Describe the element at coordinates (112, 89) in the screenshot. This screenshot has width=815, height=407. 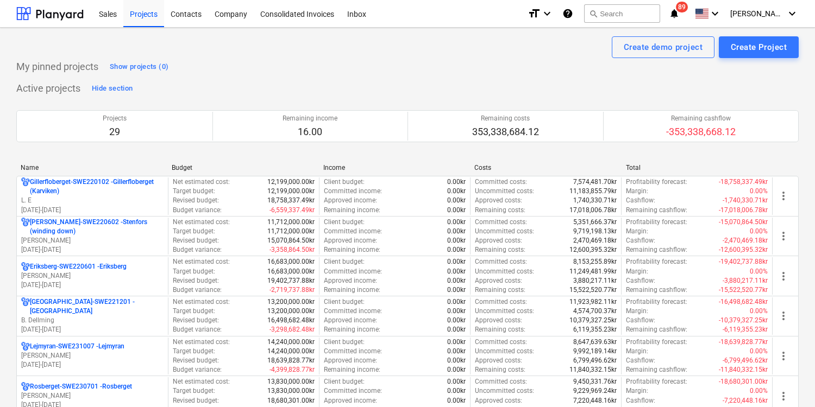
I see `button: Hide section` at that location.